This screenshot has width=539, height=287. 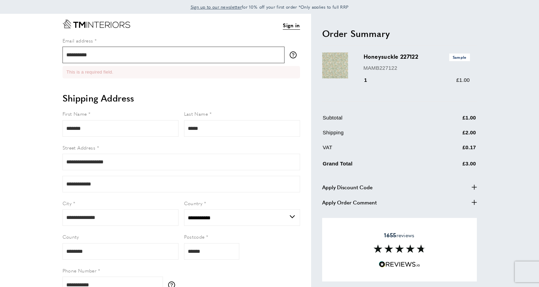 I want to click on strong: 1655, so click(x=390, y=235).